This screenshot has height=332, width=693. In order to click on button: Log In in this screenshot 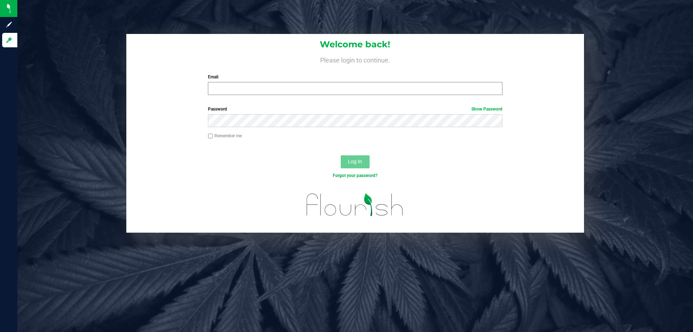, I will do `click(355, 162)`.